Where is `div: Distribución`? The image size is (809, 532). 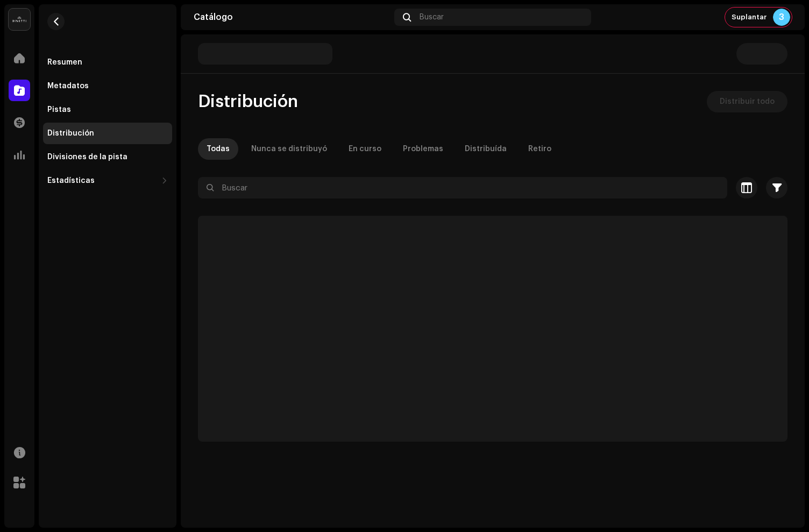 div: Distribución is located at coordinates (71, 133).